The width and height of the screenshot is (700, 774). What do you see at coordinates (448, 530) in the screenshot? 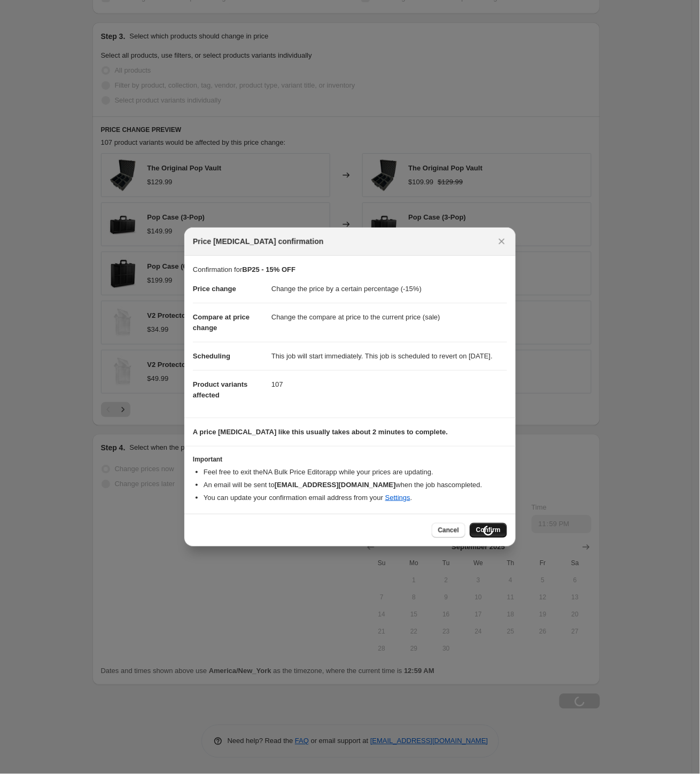
I see `span: Cancel` at bounding box center [448, 530].